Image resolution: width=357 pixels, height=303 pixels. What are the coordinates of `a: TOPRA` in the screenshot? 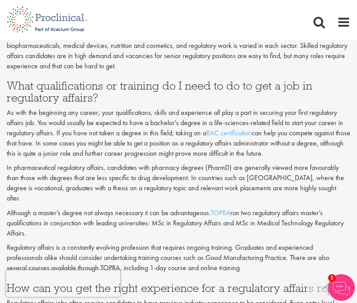 It's located at (220, 213).